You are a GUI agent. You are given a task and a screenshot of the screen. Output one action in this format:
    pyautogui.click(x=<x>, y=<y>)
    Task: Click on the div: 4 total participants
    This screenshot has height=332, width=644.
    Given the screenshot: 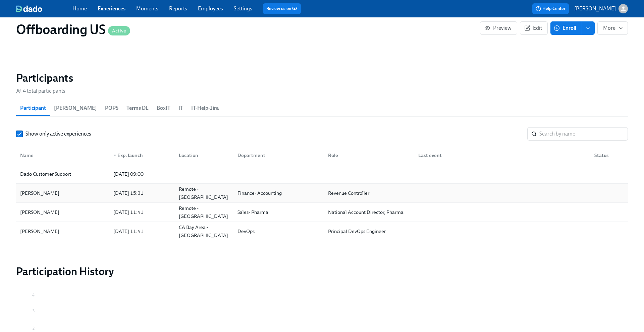 What is the action you would take?
    pyautogui.click(x=41, y=91)
    